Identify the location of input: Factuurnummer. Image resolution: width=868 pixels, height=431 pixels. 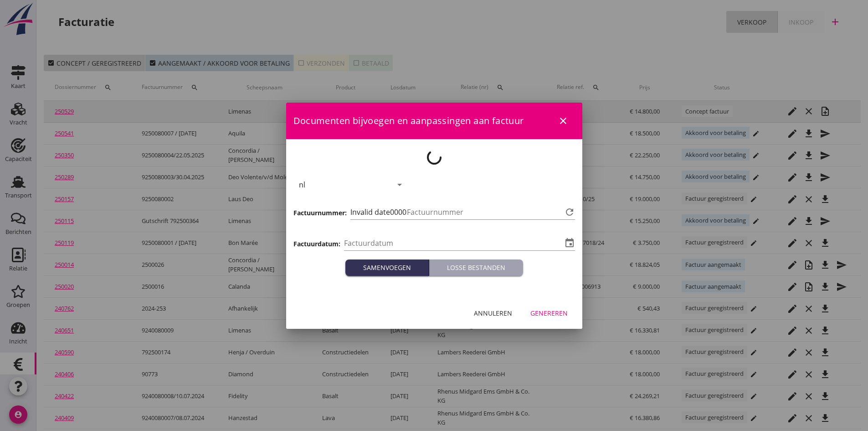
(484, 212).